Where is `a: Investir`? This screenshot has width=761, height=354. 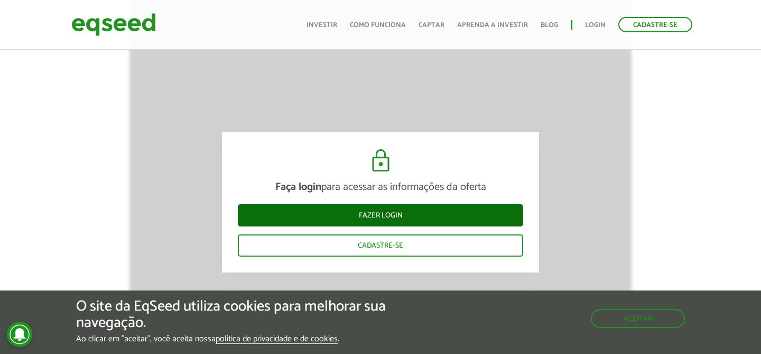 a: Investir is located at coordinates (322, 25).